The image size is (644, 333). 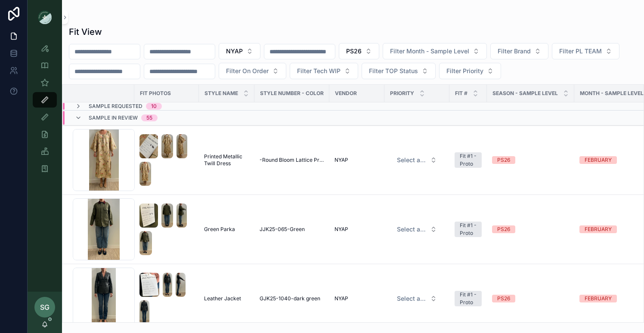 What do you see at coordinates (166, 160) in the screenshot?
I see `a: Screenshot-2025-09-16-at-4.33.04-PM.pngScreenshot-2025-09-16-at-4.33.01-PM.pngScreenshot-2025-09-...` at bounding box center [166, 160].